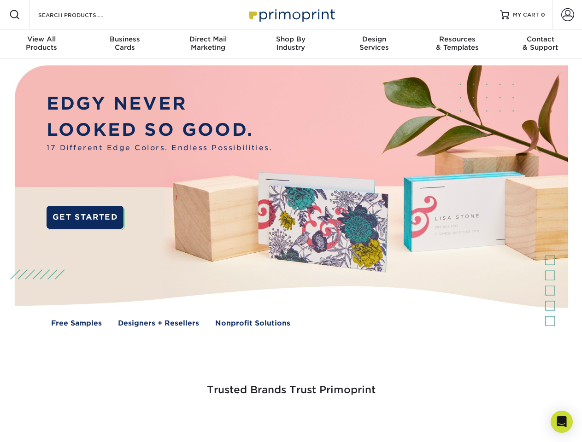  Describe the element at coordinates (374, 39) in the screenshot. I see `span: Design` at that location.